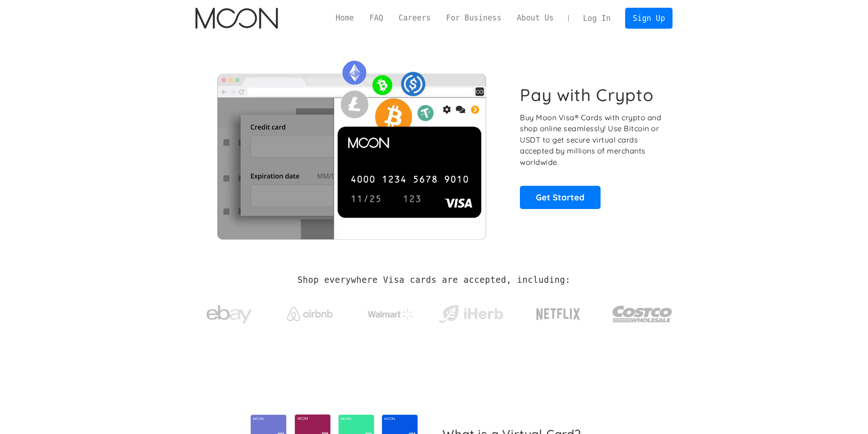  What do you see at coordinates (471, 315) in the screenshot?
I see `img: iHerb` at bounding box center [471, 315].